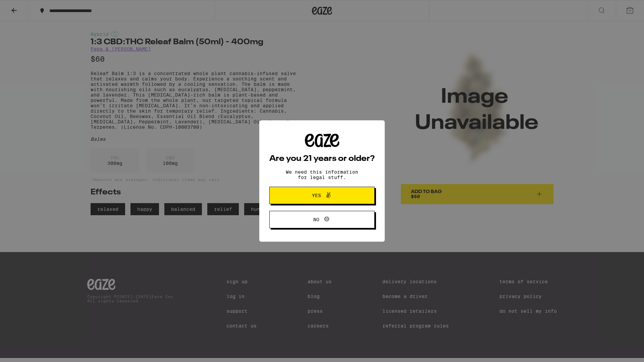 This screenshot has height=362, width=644. I want to click on p: We need this information for legal stuff., so click(322, 174).